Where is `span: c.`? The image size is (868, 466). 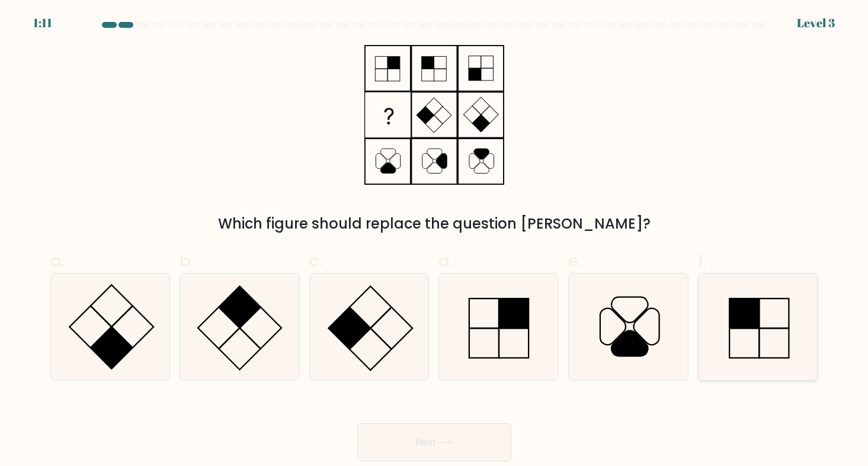 span: c. is located at coordinates (316, 260).